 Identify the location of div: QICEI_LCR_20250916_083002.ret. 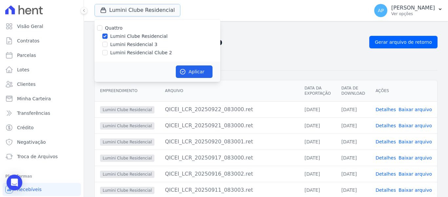
(230, 174).